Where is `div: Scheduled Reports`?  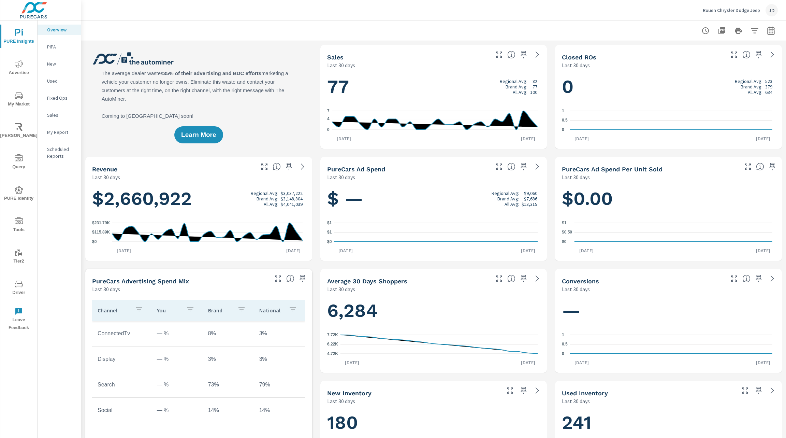
div: Scheduled Reports is located at coordinates (59, 153).